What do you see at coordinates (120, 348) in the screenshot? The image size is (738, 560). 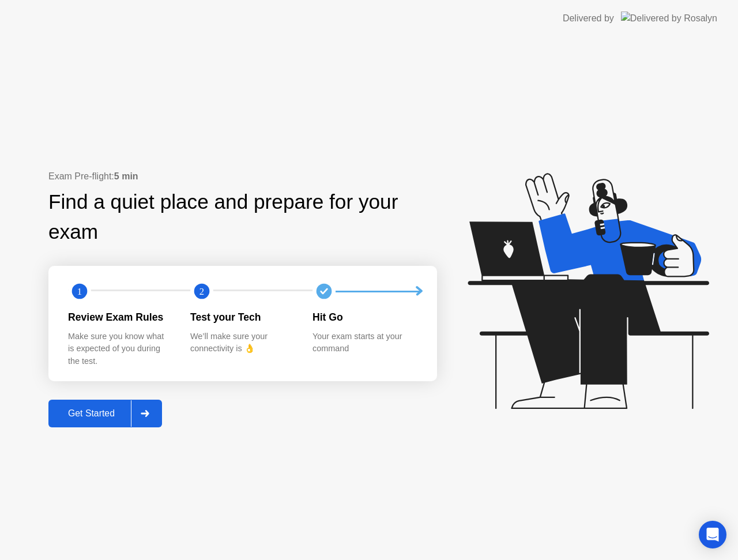 I see `div: Make sure you know what is expected of you during the test.` at bounding box center [120, 348].